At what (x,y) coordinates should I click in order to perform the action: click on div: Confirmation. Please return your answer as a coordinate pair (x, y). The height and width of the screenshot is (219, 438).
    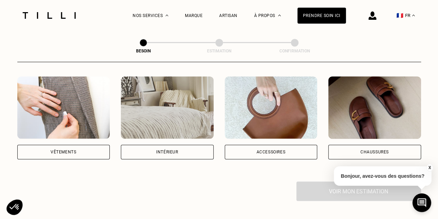
    Looking at the image, I should click on (295, 51).